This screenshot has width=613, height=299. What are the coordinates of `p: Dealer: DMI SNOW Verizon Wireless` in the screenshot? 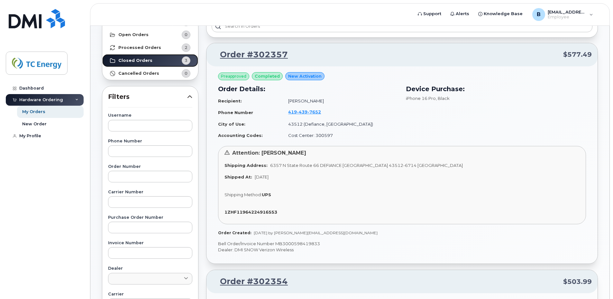 It's located at (402, 249).